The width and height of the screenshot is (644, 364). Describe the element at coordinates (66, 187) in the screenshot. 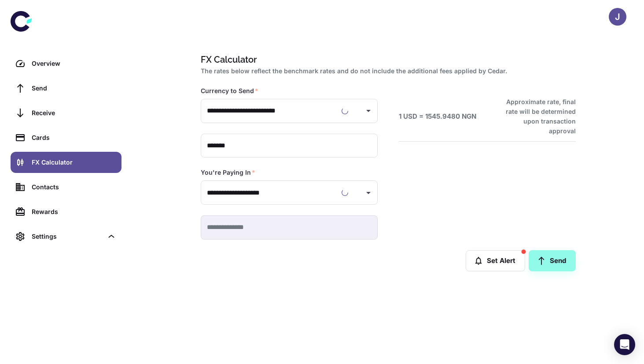

I see `a: Contacts` at that location.